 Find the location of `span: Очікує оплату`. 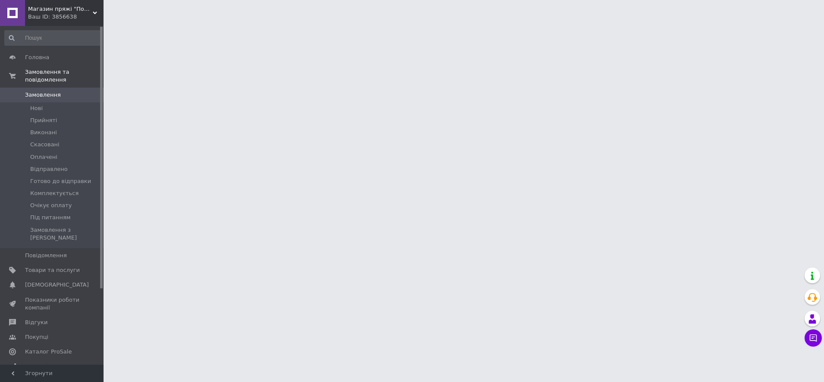

span: Очікує оплату is located at coordinates (51, 205).